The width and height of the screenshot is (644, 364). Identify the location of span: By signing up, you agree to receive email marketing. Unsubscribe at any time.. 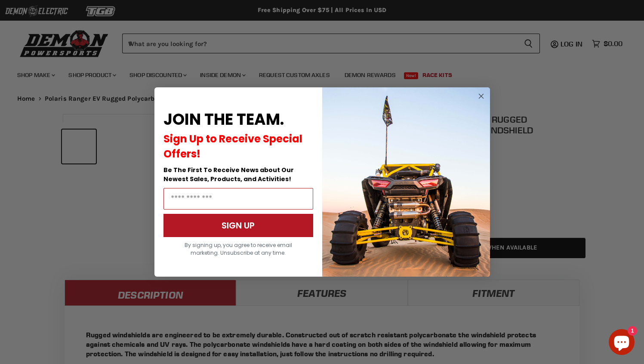
(238, 249).